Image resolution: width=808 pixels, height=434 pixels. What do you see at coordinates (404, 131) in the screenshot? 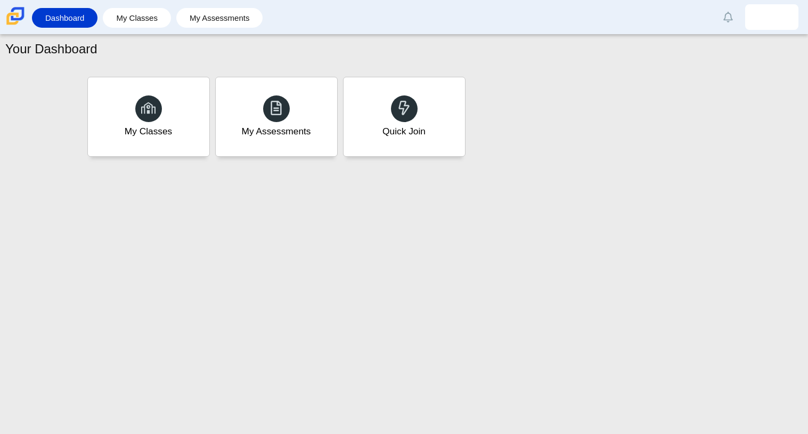
I see `div: Quick Join` at bounding box center [404, 131].